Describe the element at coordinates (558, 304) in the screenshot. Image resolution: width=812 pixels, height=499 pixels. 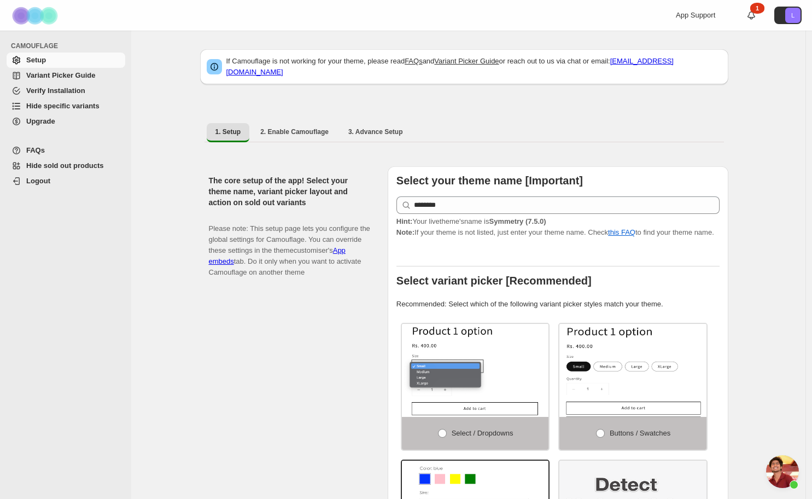
I see `p: Recommended: Select which of the following variant picker styles match your theme.` at that location.